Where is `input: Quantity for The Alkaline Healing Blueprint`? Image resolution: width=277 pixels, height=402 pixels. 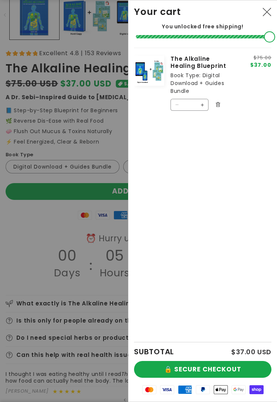 input: Quantity for The Alkaline Healing Blueprint is located at coordinates (190, 105).